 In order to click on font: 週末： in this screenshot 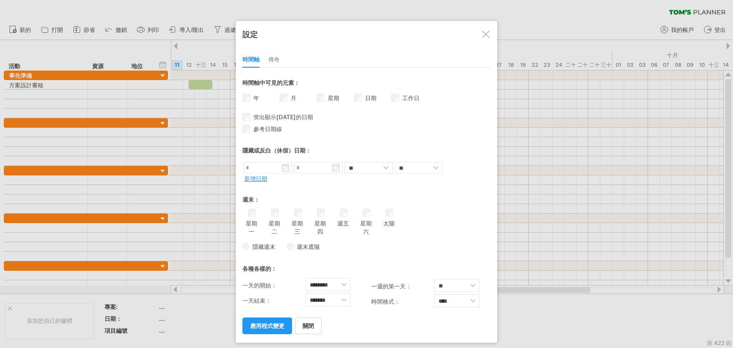, I will do `click(251, 199)`.